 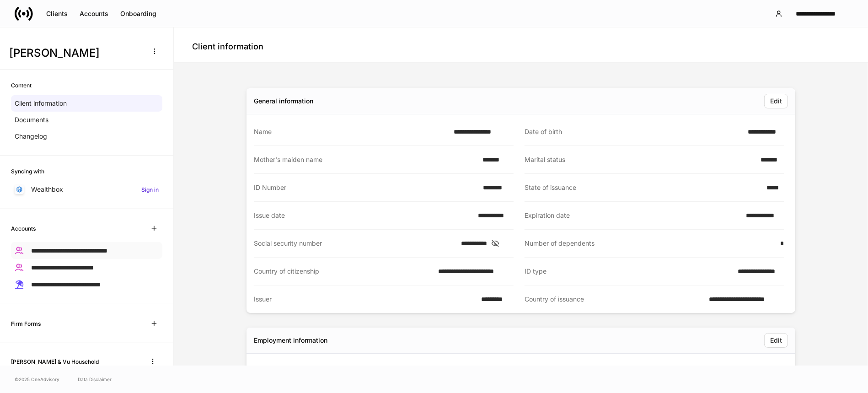 I want to click on div: Accounts, so click(x=94, y=14).